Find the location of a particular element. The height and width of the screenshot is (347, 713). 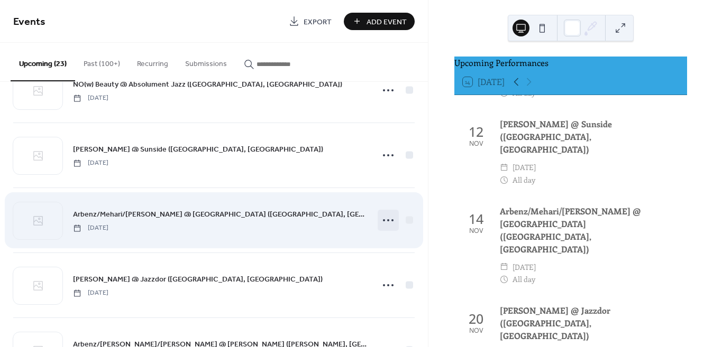

button: Upcoming (23) is located at coordinates (43, 62).